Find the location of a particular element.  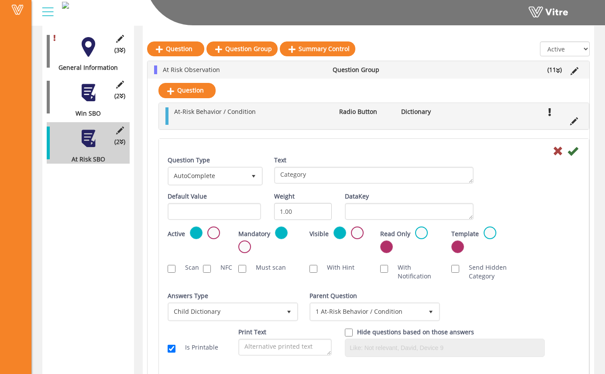

a: Summary Control is located at coordinates (317, 49).